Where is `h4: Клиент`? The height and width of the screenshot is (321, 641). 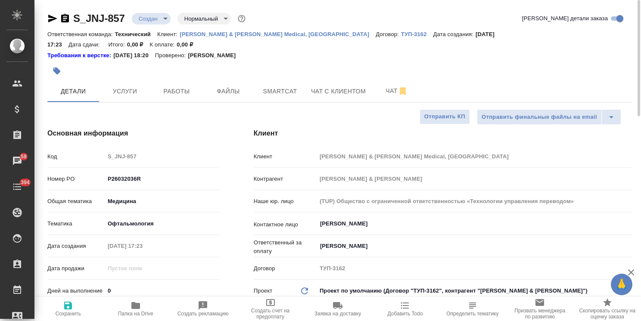 h4: Клиент is located at coordinates (442, 133).